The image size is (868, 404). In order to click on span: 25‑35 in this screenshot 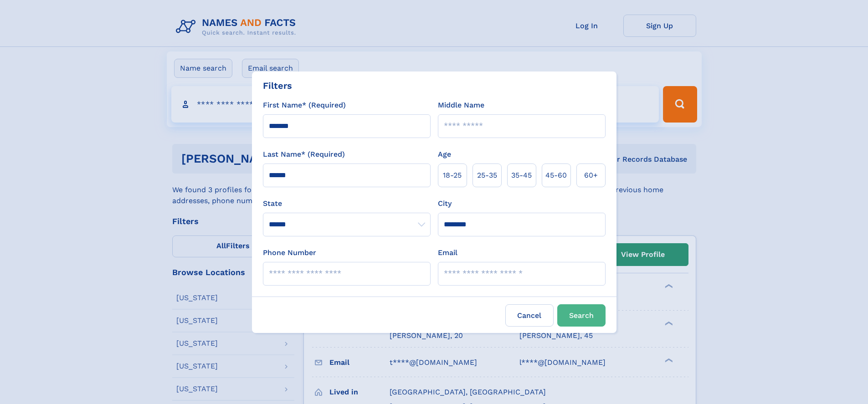, I will do `click(487, 175)`.